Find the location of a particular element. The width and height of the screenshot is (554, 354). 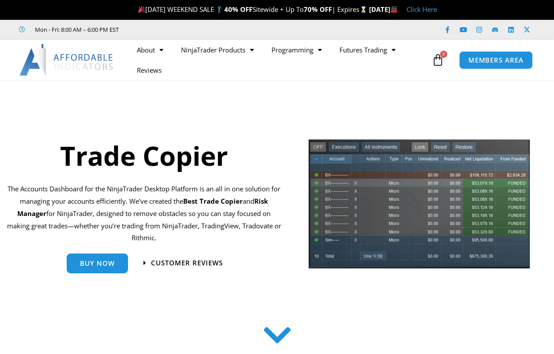

b: Best Trade Copier is located at coordinates (213, 201).